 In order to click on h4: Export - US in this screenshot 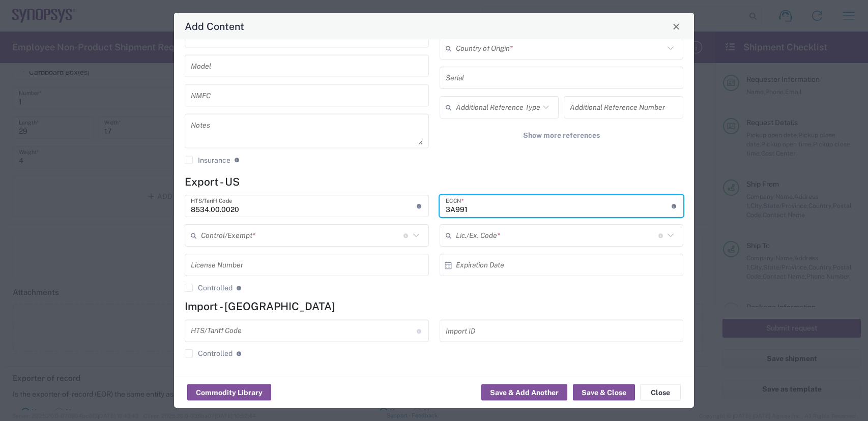, I will do `click(434, 182)`.